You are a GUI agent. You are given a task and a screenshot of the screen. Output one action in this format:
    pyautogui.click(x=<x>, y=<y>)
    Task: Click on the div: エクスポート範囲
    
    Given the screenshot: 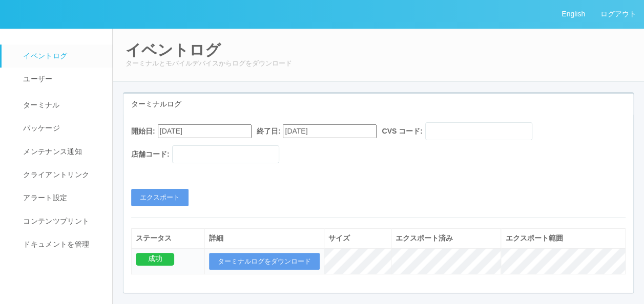 What is the action you would take?
    pyautogui.click(x=563, y=238)
    